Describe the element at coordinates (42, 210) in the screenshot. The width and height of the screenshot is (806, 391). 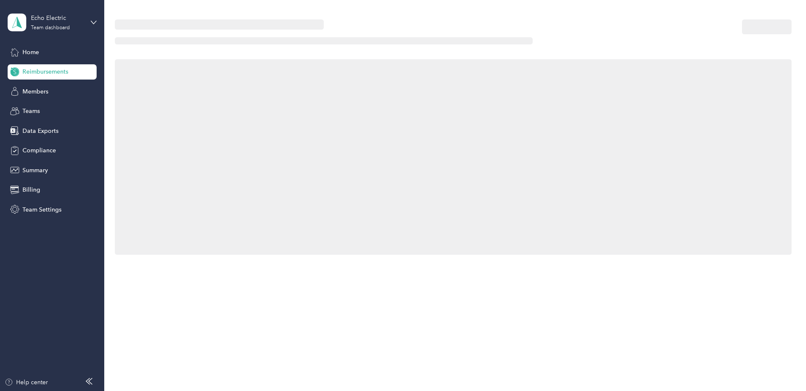
I see `span: Team Settings` at that location.